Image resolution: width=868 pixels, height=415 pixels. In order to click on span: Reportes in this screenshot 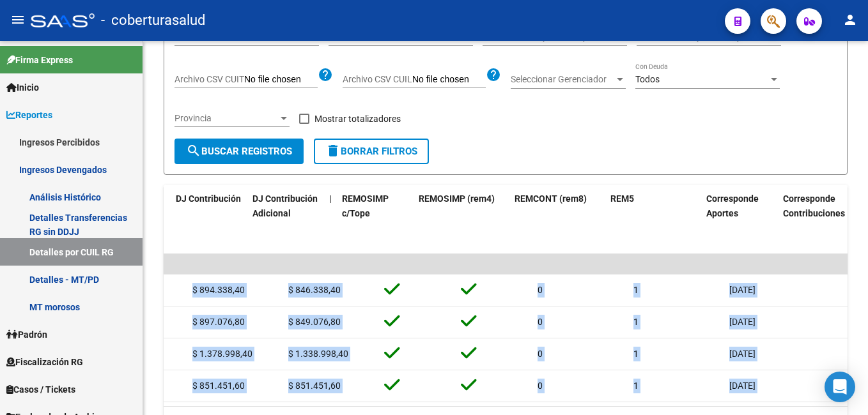, I will do `click(29, 115)`.